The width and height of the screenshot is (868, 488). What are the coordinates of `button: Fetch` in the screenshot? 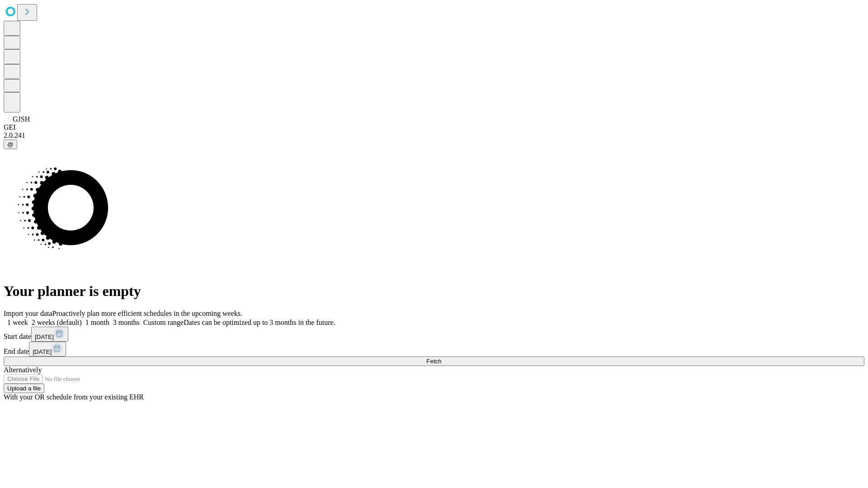 It's located at (434, 361).